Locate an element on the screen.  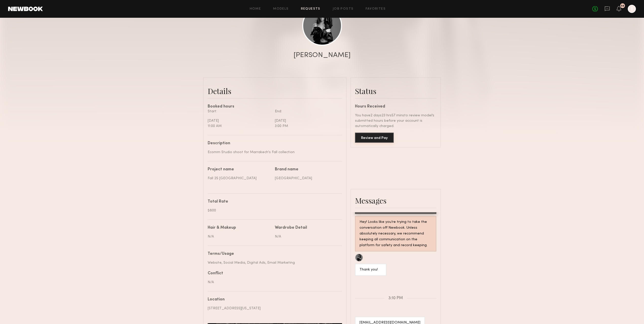
div: Ecomm Studio shoot for Marrakech's Fall collection is located at coordinates (273, 152).